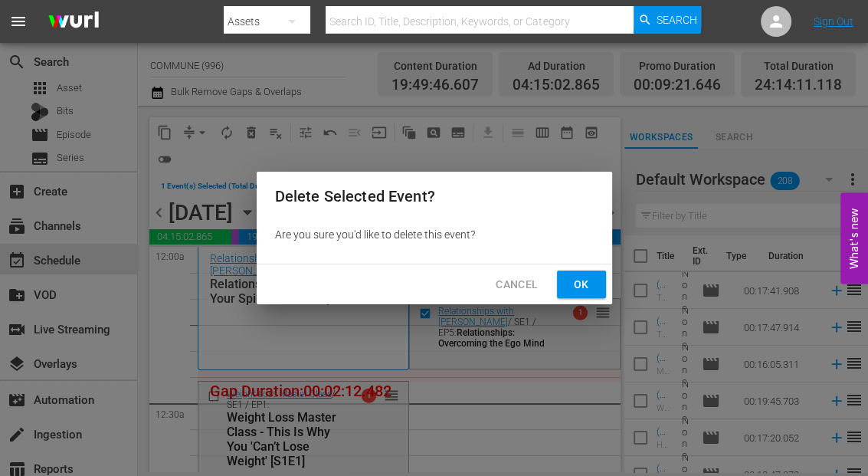 The width and height of the screenshot is (868, 476). I want to click on div: Are you sure you'd like to delete this event?, so click(434, 235).